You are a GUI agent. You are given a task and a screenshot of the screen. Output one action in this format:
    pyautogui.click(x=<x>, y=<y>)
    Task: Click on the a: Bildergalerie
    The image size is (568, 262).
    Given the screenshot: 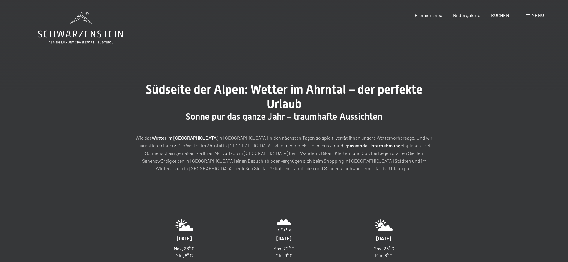 What is the action you would take?
    pyautogui.click(x=467, y=15)
    